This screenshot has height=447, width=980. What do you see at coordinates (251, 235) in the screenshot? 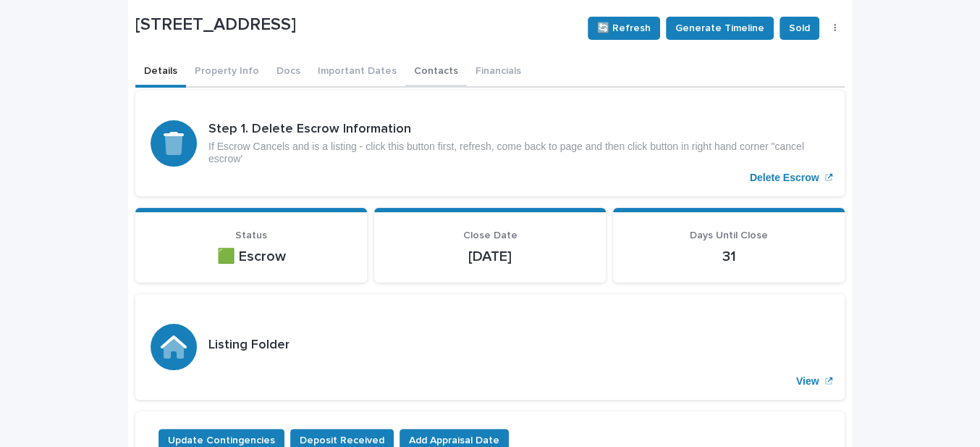
I see `span: Status` at bounding box center [251, 235].